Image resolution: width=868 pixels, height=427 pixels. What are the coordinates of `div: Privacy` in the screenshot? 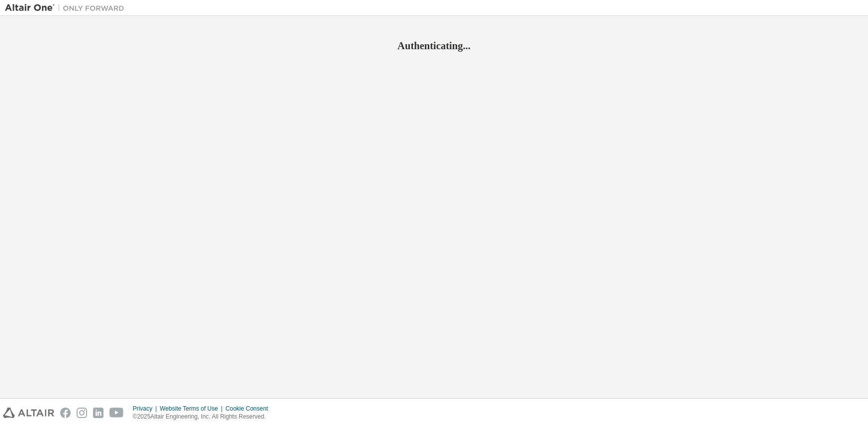 It's located at (146, 408).